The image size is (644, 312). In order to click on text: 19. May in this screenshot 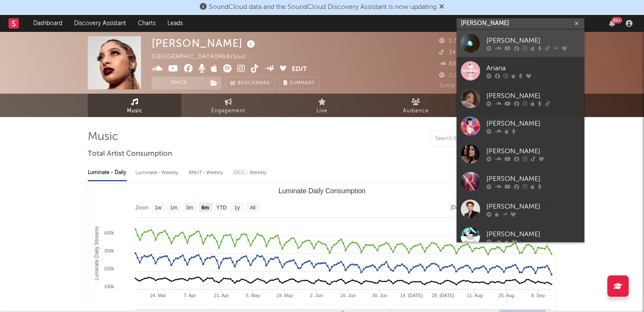, I will do `click(285, 295)`.